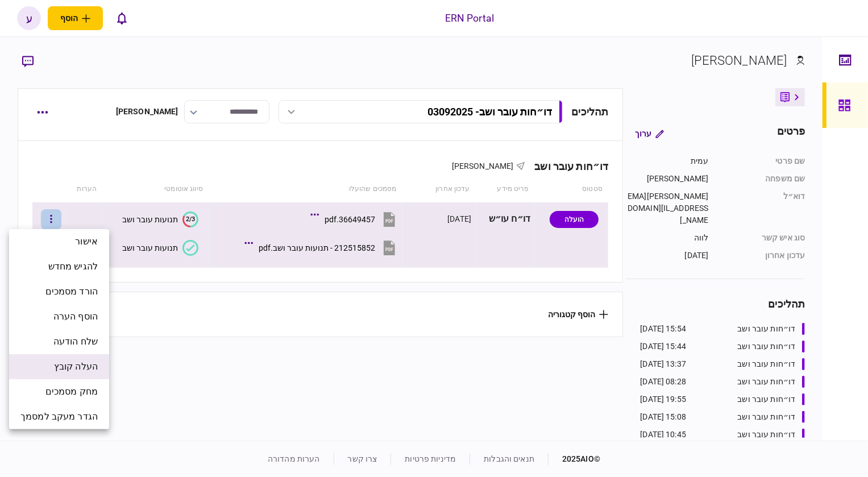 This screenshot has height=477, width=868. Describe the element at coordinates (86, 242) in the screenshot. I see `span: אישור` at that location.